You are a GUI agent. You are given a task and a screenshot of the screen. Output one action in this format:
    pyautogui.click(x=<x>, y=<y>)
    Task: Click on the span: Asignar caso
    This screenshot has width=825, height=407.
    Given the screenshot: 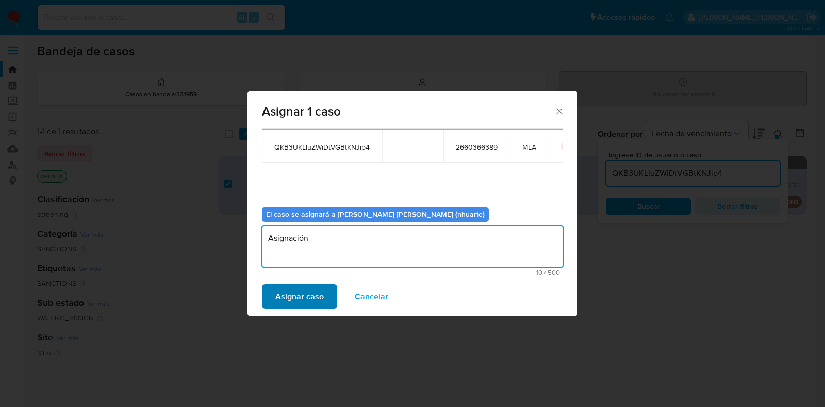 What is the action you would take?
    pyautogui.click(x=300, y=296)
    